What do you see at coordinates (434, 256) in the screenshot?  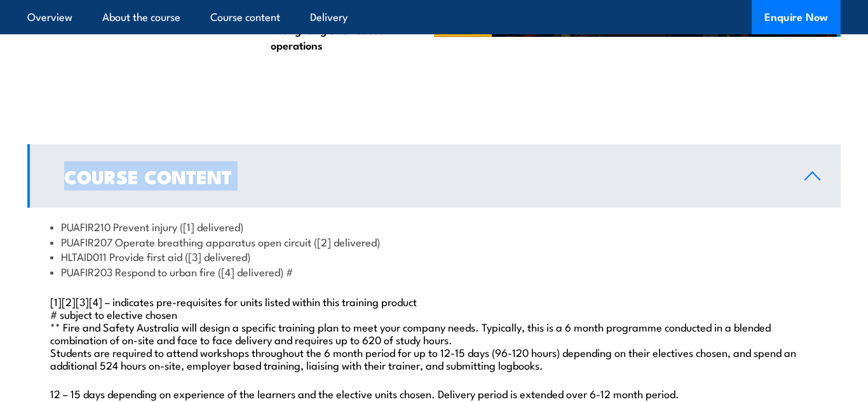 I see `li: HLTAID011 Provide first aid ([3] delivered)` at bounding box center [434, 256].